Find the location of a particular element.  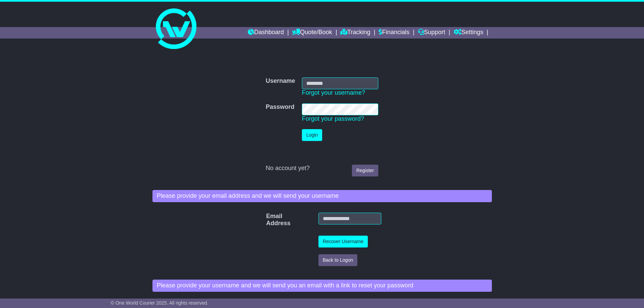

label: Password is located at coordinates (280, 107).